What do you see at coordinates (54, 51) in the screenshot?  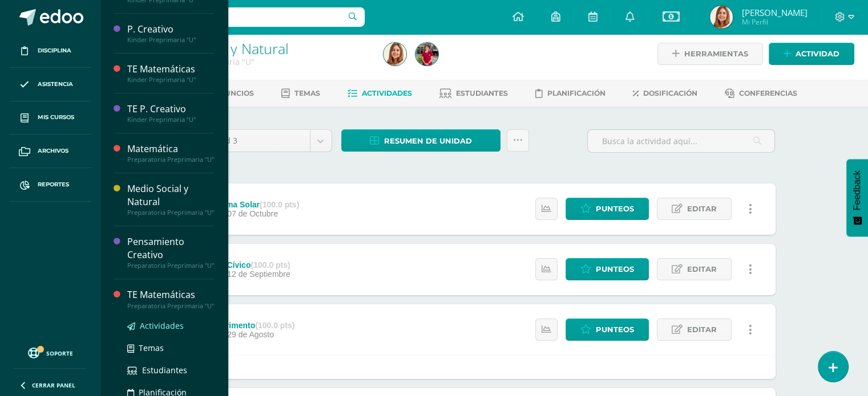 I see `span: Disciplina` at bounding box center [54, 51].